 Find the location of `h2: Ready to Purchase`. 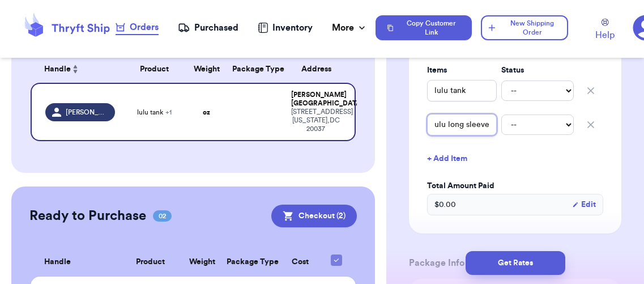

h2: Ready to Purchase is located at coordinates (88, 216).